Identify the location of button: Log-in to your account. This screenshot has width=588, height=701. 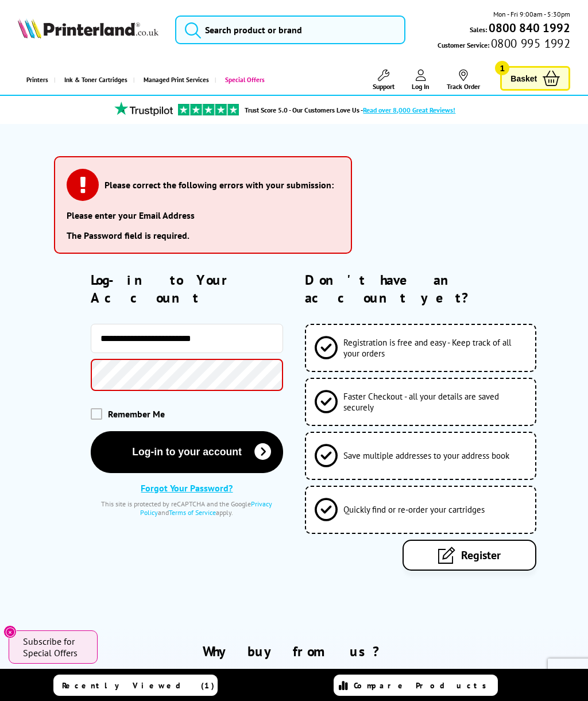
(187, 452).